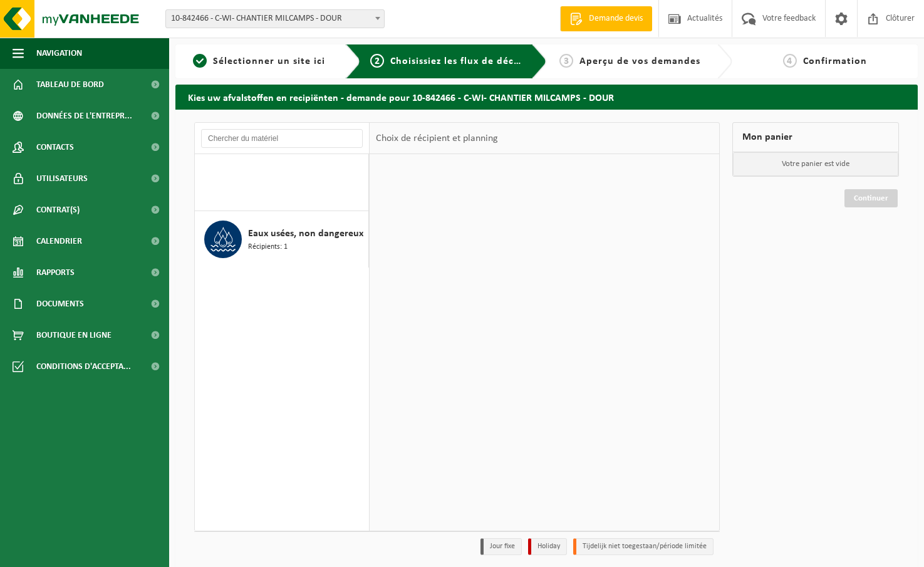 The image size is (924, 567). Describe the element at coordinates (377, 60) in the screenshot. I see `span: 2` at that location.